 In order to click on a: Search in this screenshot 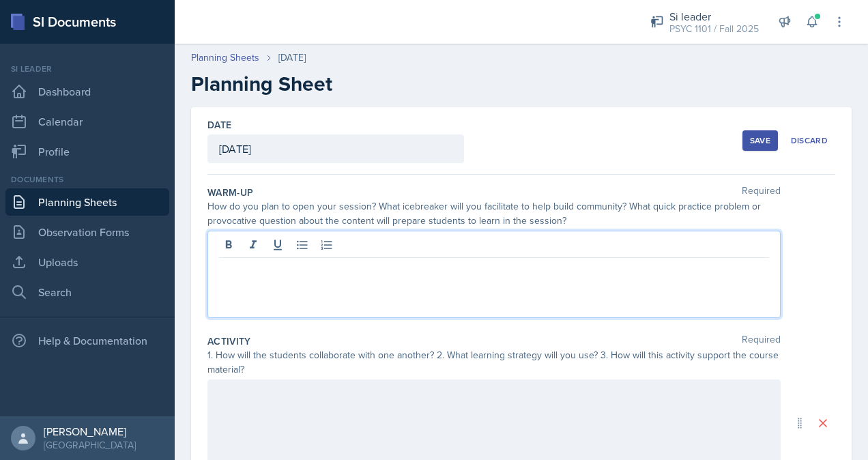, I will do `click(88, 292)`.